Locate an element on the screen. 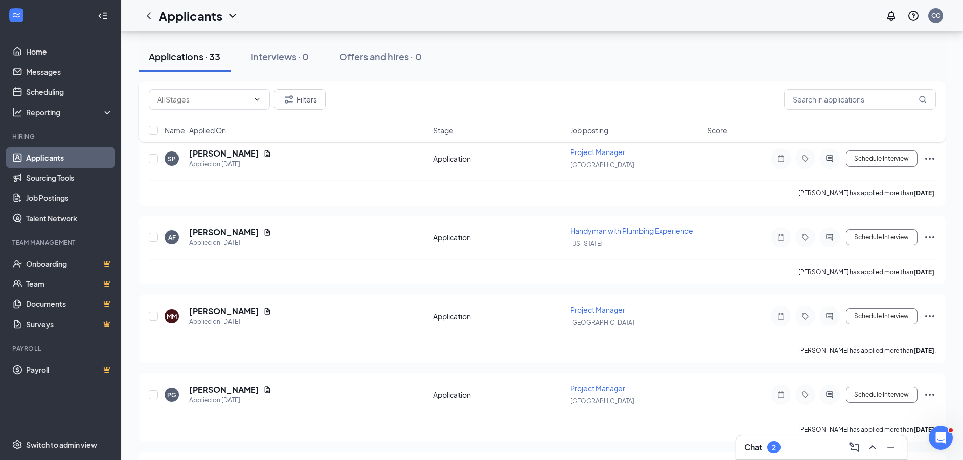  input: Search in applications is located at coordinates (860, 100).